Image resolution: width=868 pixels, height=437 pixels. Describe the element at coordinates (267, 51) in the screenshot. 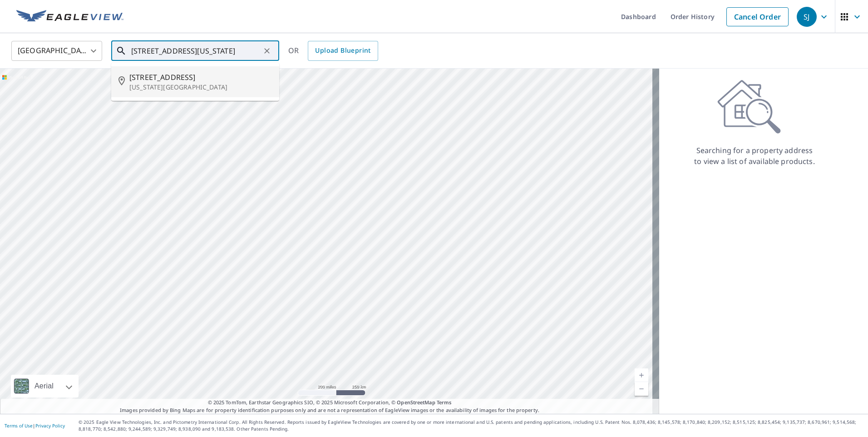

I see `button: Clear` at that location.